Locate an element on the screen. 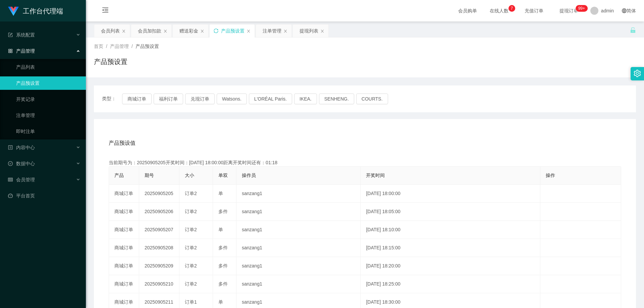 The image size is (644, 308). div: 产品预设置 is located at coordinates (233, 31).